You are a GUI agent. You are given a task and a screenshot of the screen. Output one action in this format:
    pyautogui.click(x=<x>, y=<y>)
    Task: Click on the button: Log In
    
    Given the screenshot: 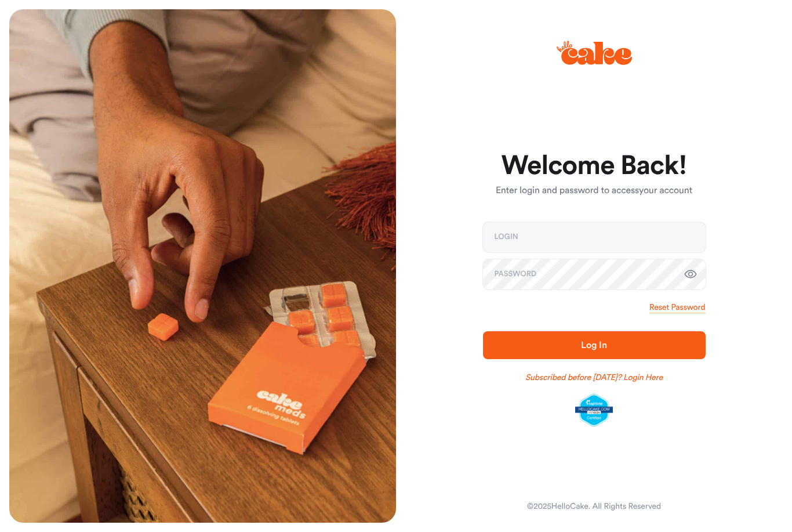 What is the action you would take?
    pyautogui.click(x=594, y=345)
    